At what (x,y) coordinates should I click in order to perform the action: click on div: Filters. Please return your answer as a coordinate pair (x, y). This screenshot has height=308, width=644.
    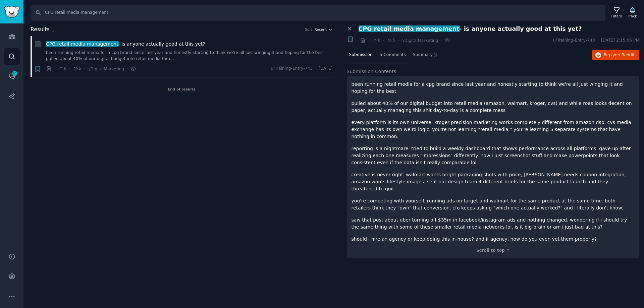
    Looking at the image, I should click on (616, 16).